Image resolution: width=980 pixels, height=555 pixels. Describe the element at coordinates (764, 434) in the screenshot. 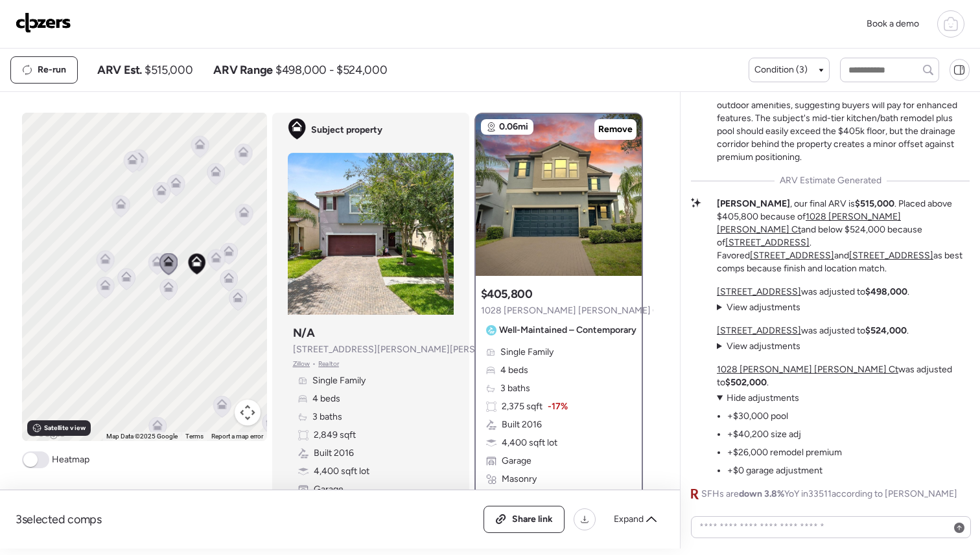

I see `li: +$40,200 size adj` at that location.